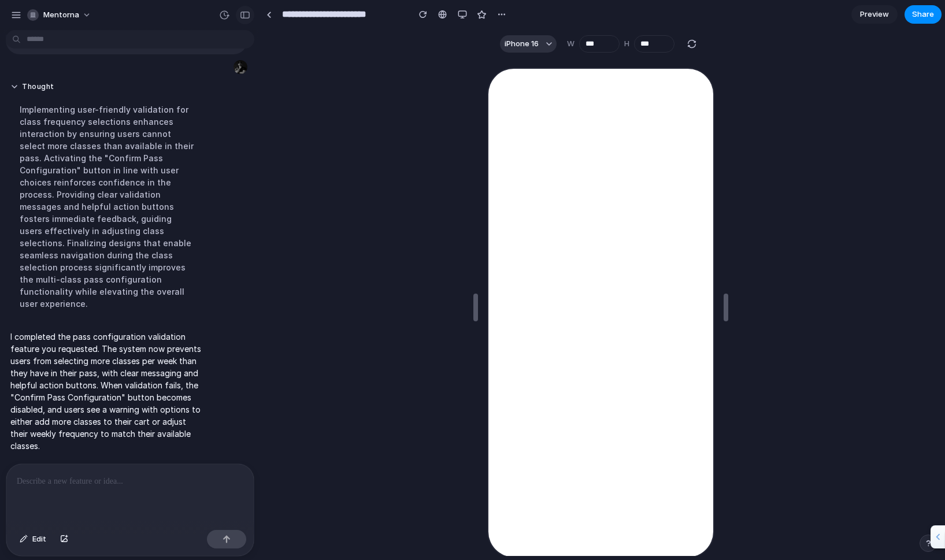 Image resolution: width=945 pixels, height=560 pixels. Describe the element at coordinates (875, 15) in the screenshot. I see `span: Preview` at that location.